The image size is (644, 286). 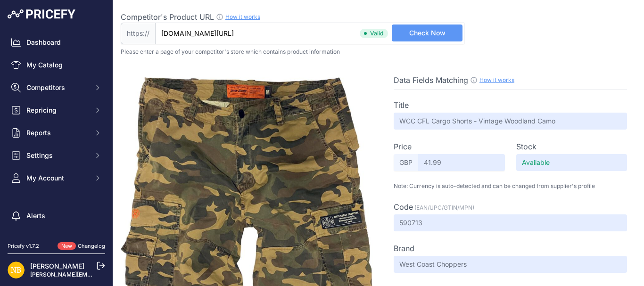 I want to click on span: Competitors, so click(x=57, y=88).